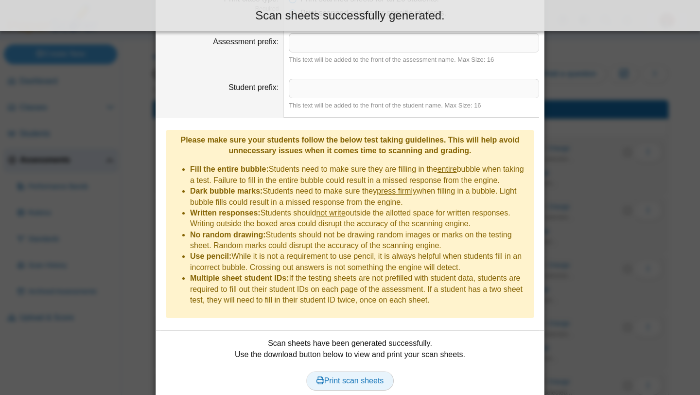 This screenshot has width=700, height=395. I want to click on li: Students should outside the allotted space for written responses. Writing outside the boxed area ..., so click(360, 218).